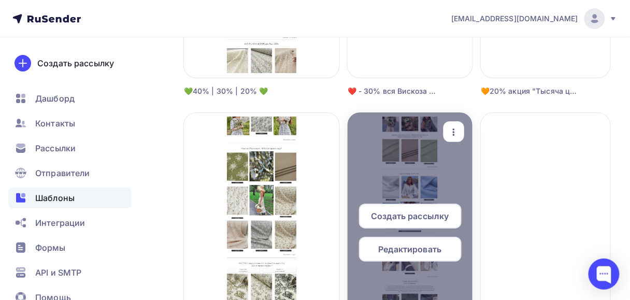 The height and width of the screenshot is (300, 630). Describe the element at coordinates (70, 247) in the screenshot. I see `a: Формы` at that location.